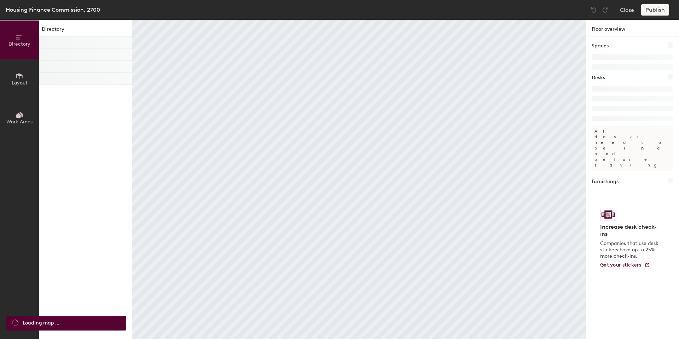  Describe the element at coordinates (359, 179) in the screenshot. I see `canvas: Map` at that location.